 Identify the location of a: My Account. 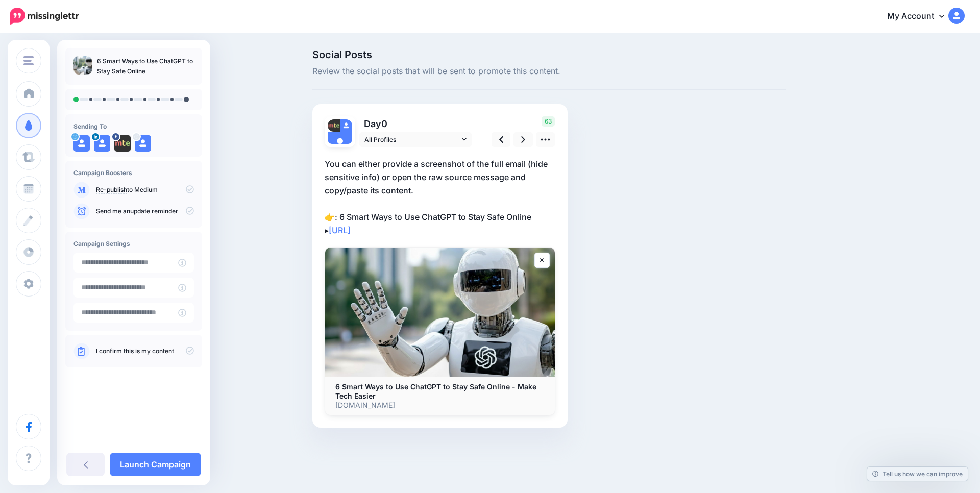
(920, 16).